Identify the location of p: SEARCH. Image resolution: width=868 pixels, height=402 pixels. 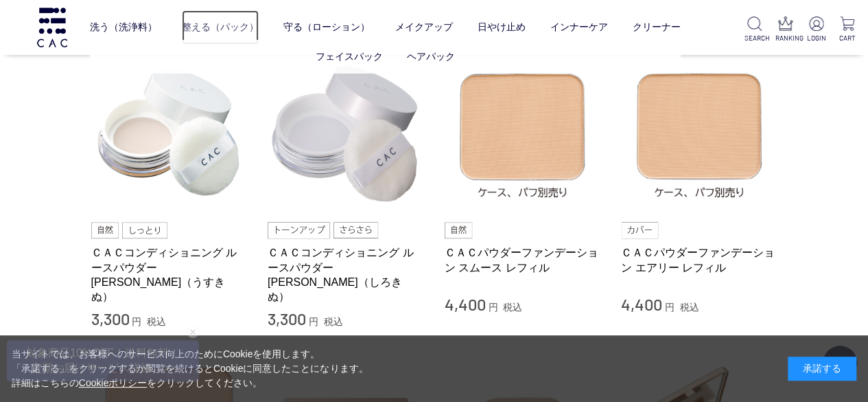
(755, 38).